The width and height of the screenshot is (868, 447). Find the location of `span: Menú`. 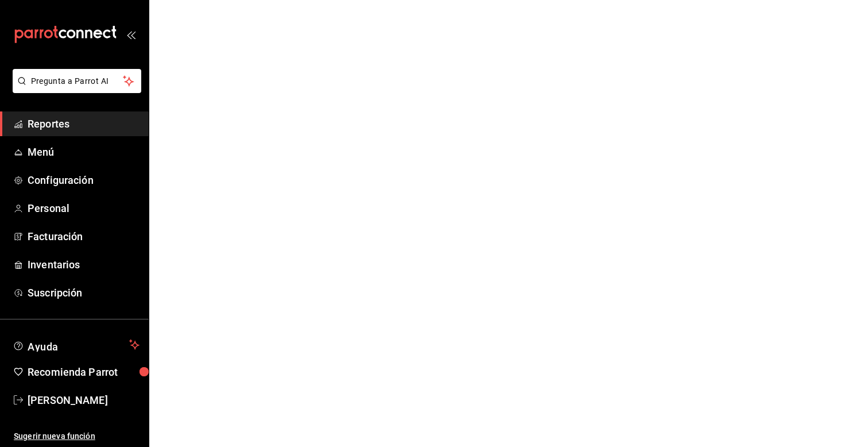

span: Menú is located at coordinates (83, 151).